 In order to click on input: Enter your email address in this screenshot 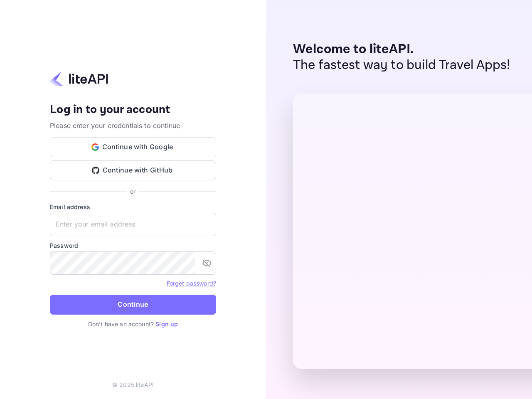, I will do `click(133, 224)`.